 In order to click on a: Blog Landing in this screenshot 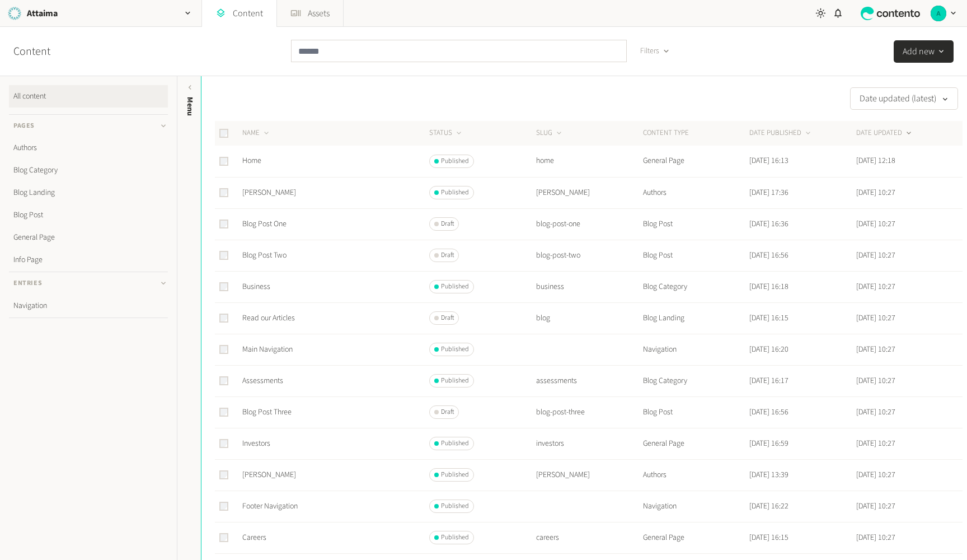, I will do `click(89, 192)`.